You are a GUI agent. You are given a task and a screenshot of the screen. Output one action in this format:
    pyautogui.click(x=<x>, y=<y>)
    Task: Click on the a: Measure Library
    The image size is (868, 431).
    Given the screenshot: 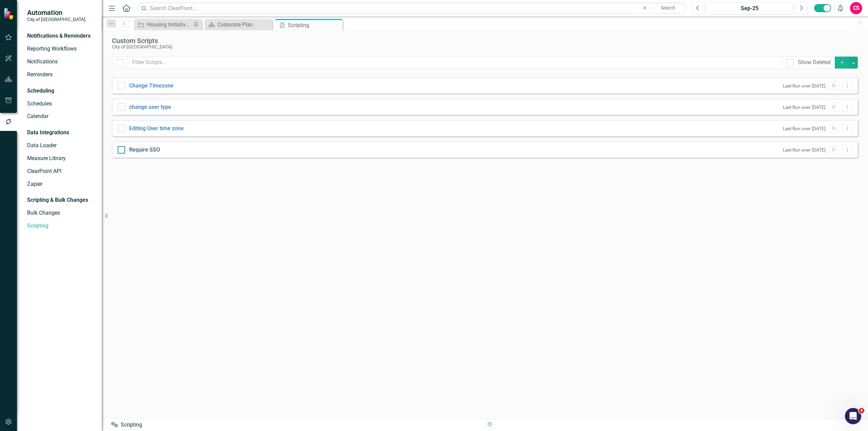 What is the action you would take?
    pyautogui.click(x=61, y=159)
    